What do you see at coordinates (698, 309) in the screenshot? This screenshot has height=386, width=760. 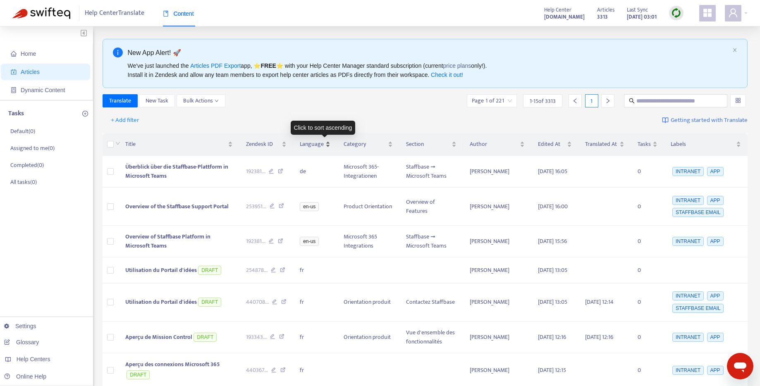 I see `span: STAFFBASE EMAIL` at bounding box center [698, 309].